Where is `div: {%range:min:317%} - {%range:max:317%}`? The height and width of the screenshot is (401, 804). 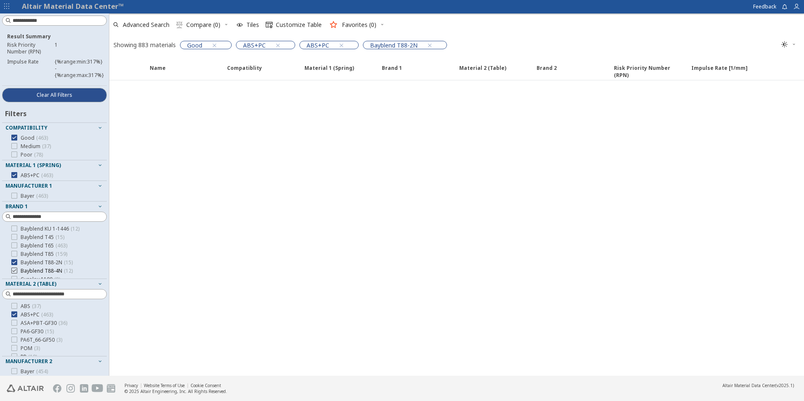 div: {%range:min:317%} - {%range:max:317%} is located at coordinates (78, 69).